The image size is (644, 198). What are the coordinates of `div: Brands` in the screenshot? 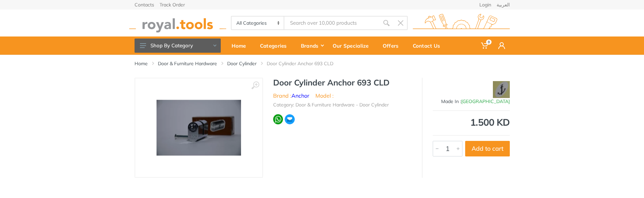 It's located at (312, 46).